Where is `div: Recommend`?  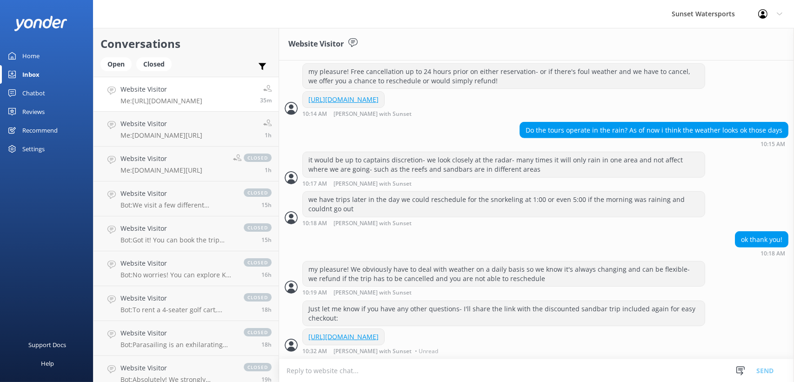 div: Recommend is located at coordinates (40, 130).